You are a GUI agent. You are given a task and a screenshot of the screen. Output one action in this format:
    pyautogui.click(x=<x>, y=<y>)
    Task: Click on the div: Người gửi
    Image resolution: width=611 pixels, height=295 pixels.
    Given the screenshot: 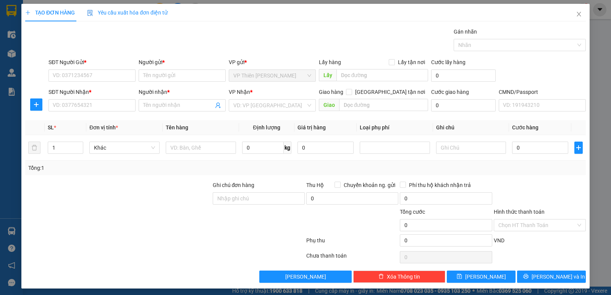 What is the action you would take?
    pyautogui.click(x=182, y=62)
    